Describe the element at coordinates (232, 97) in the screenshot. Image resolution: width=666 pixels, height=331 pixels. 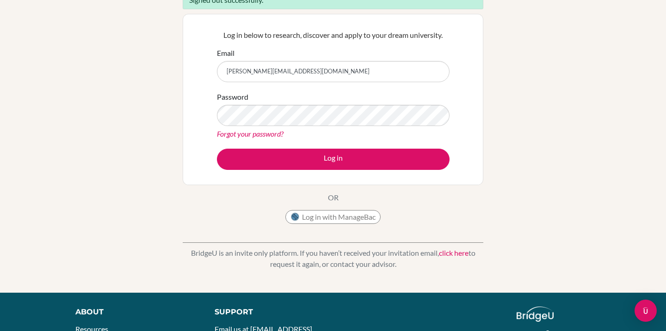
I see `label: Password` at that location.